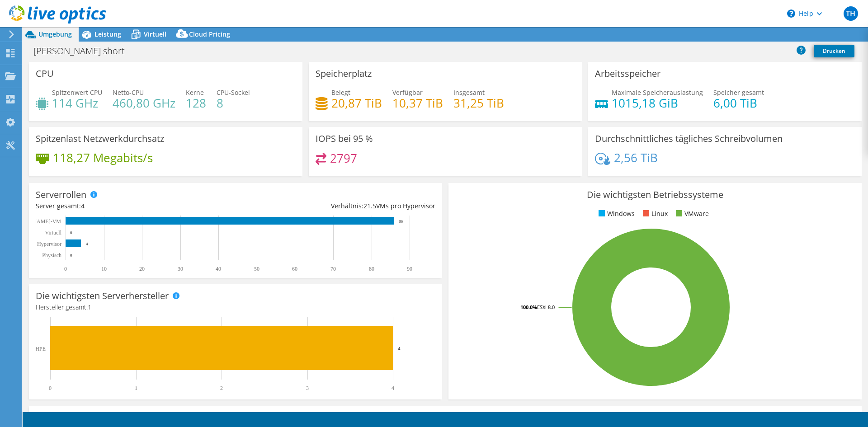 The width and height of the screenshot is (868, 427). Describe the element at coordinates (77, 103) in the screenshot. I see `h4: 114 GHz` at that location.